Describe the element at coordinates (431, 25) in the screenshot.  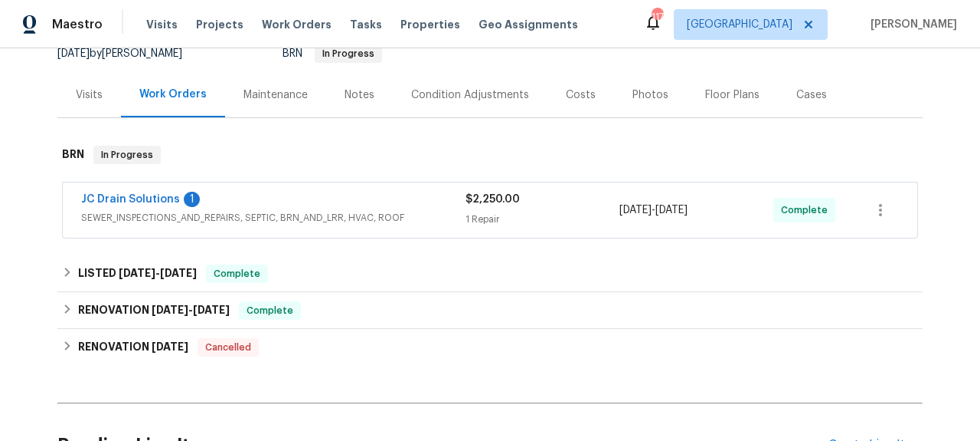
I see `span: Properties` at that location.